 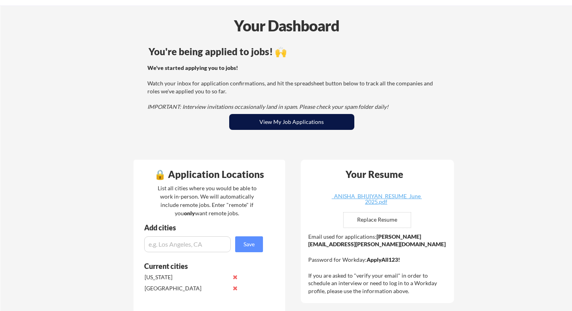 What do you see at coordinates (378, 264) in the screenshot?
I see `div: Email used for applications: Password for Workday: If you are asked to "verify your email" in ord...` at bounding box center [378, 264].